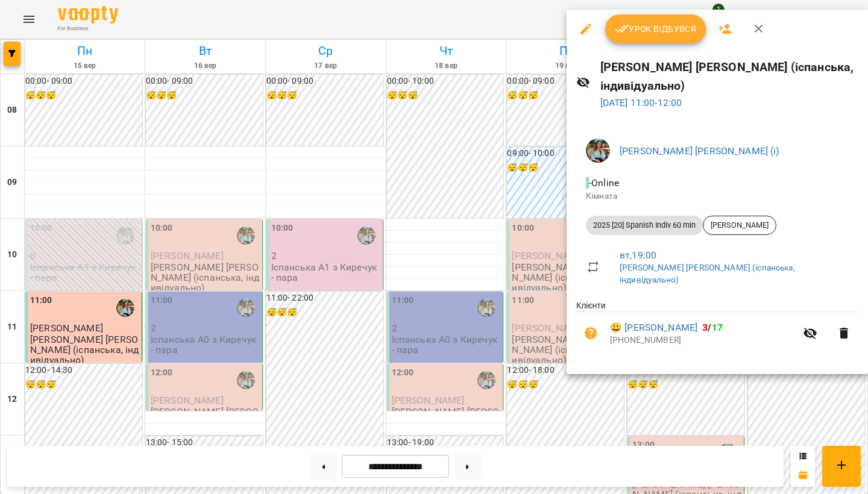 This screenshot has height=494, width=868. What do you see at coordinates (656, 29) in the screenshot?
I see `span: Урок відбувся` at bounding box center [656, 29].